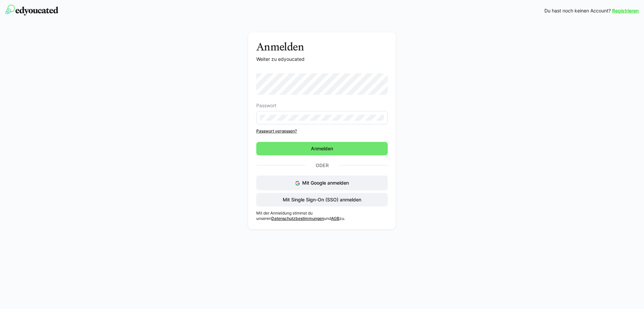  I want to click on a: Registrieren, so click(626, 11).